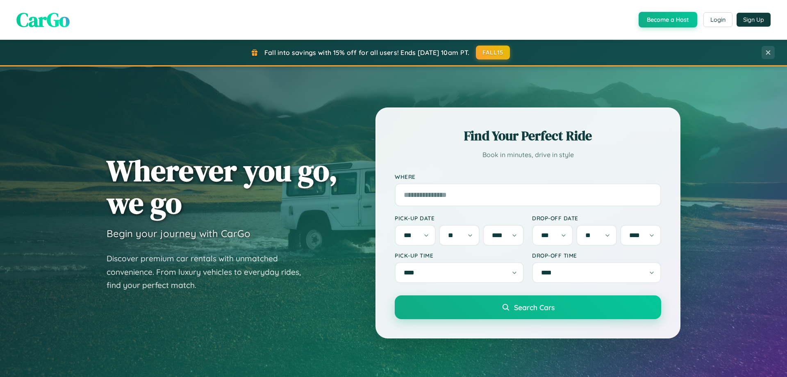 The image size is (787, 377). I want to click on label: Pick-up Date, so click(459, 218).